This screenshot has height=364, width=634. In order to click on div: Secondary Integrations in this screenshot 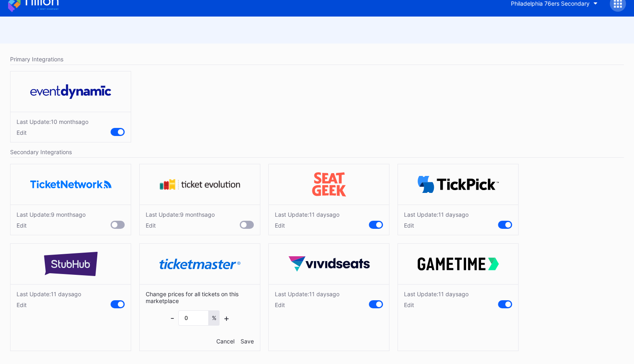, I will do `click(317, 152)`.